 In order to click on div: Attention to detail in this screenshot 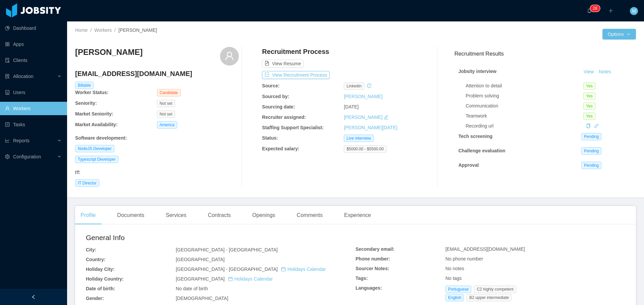, I will do `click(524, 86)`.